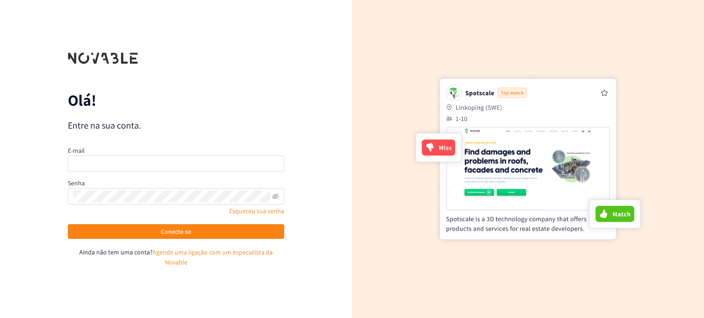  What do you see at coordinates (104, 126) in the screenshot?
I see `font: Entre na sua conta.` at bounding box center [104, 126].